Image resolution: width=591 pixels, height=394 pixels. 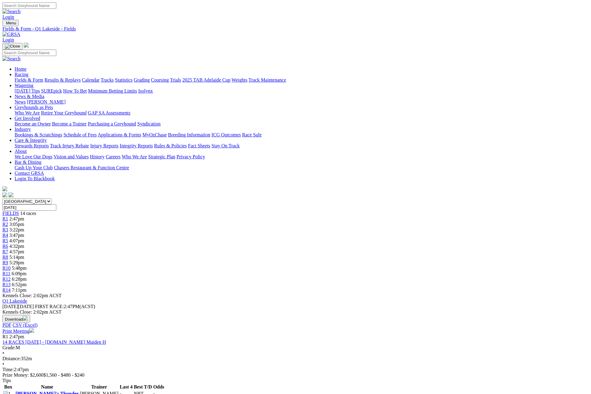 I want to click on span: 3:47pm, so click(x=17, y=235).